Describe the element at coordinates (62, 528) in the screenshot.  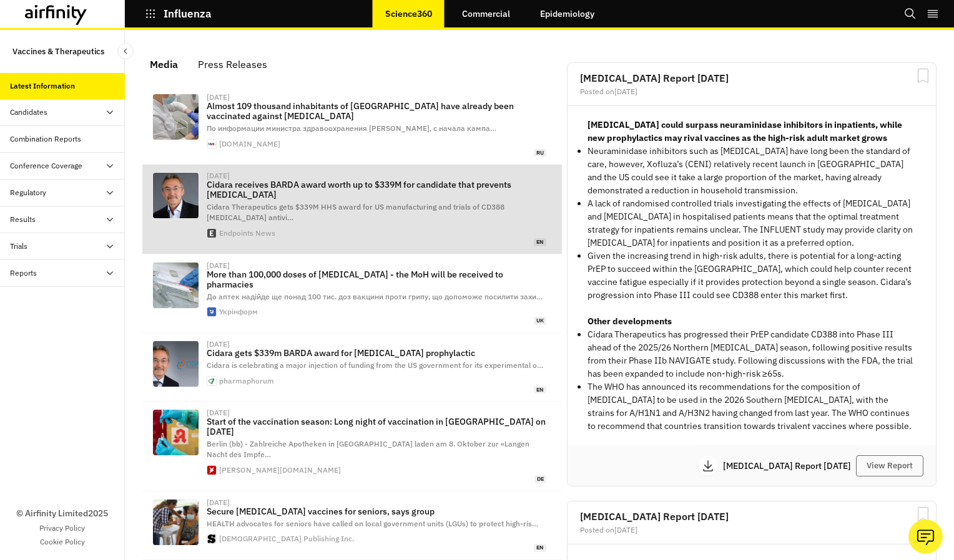
I see `a: Privacy Policy` at that location.